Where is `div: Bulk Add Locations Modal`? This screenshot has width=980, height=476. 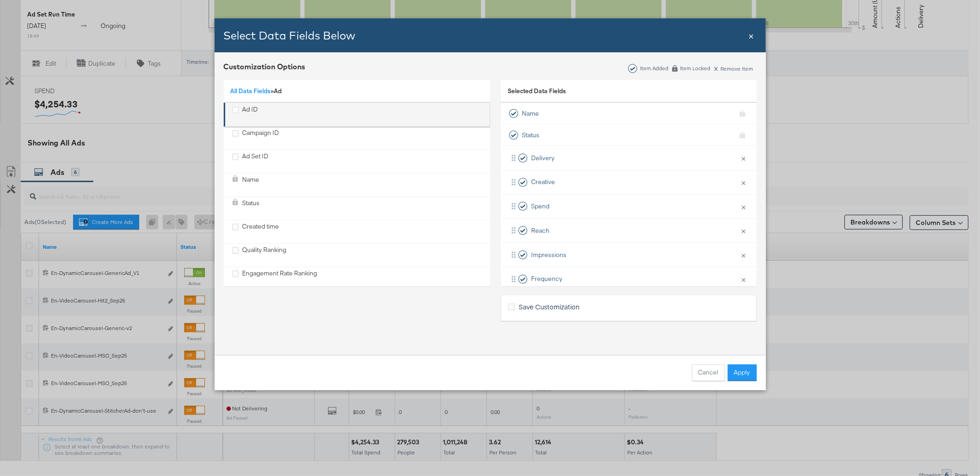
div: Bulk Add Locations Modal is located at coordinates (491, 205).